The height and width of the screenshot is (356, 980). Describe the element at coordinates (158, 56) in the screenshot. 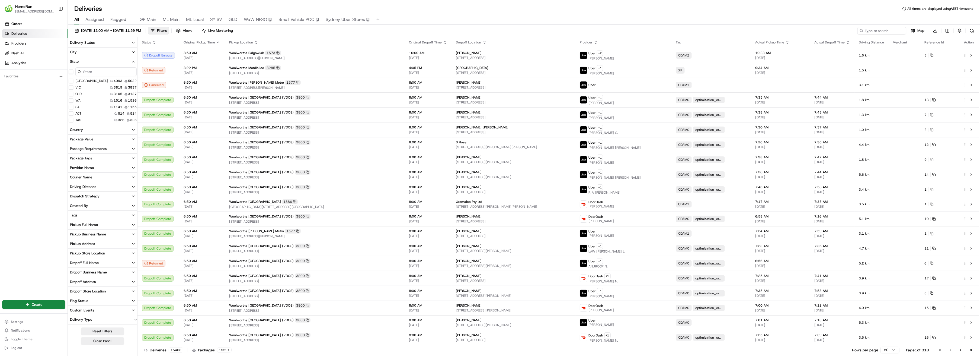

I see `div: Dropoff Enroute` at that location.